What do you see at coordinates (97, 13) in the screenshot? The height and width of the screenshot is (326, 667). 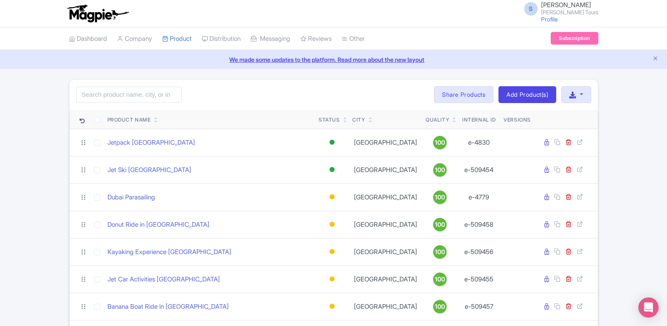 I see `img: logo-ab69f6fb50320c5b225c76a69d11143b.png` at bounding box center [97, 13].